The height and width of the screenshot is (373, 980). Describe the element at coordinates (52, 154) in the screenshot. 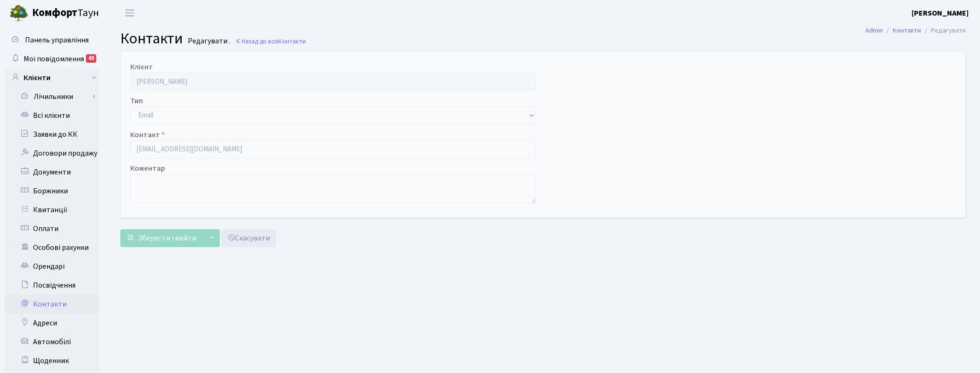

I see `a: Договори продажу` at that location.